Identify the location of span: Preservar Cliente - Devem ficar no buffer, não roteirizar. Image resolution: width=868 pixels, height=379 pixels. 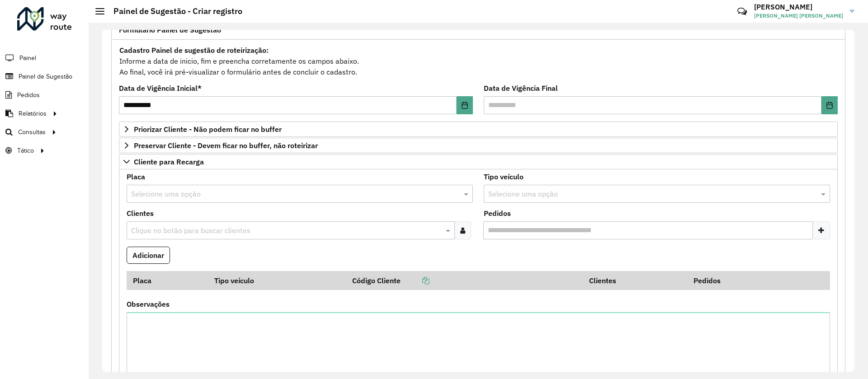
(226, 145).